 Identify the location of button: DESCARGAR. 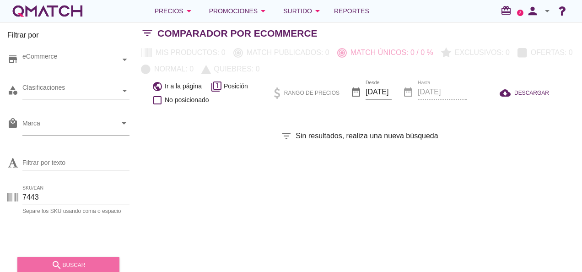
(524, 93).